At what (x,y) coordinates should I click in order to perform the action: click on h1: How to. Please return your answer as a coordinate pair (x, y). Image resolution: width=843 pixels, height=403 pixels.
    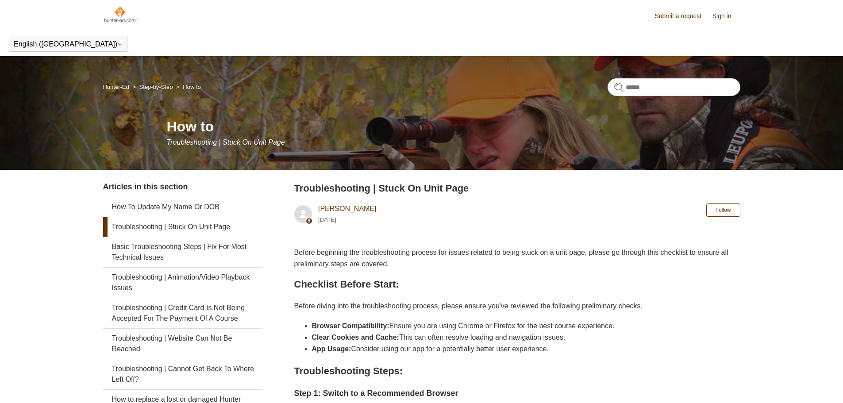
    Looking at the image, I should click on (454, 127).